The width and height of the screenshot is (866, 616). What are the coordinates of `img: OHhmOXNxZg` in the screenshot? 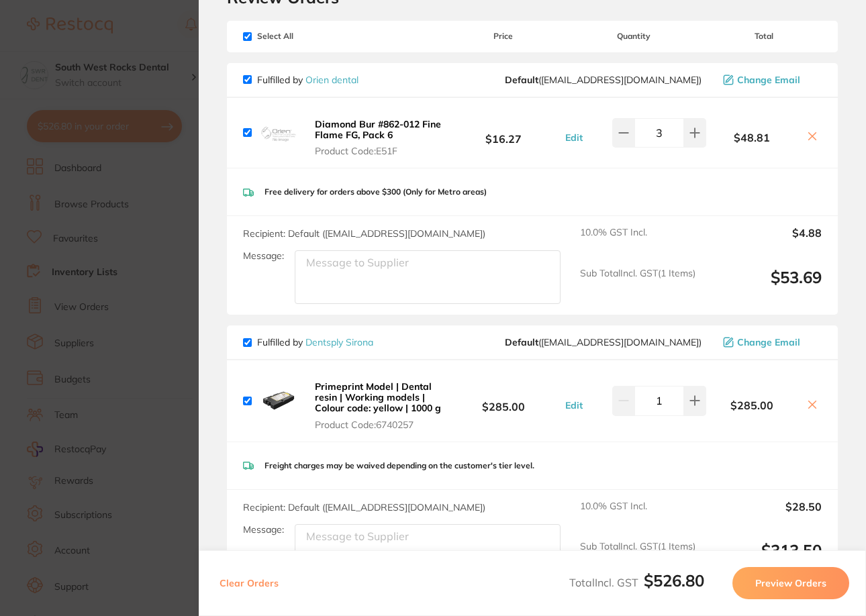 It's located at (279, 401).